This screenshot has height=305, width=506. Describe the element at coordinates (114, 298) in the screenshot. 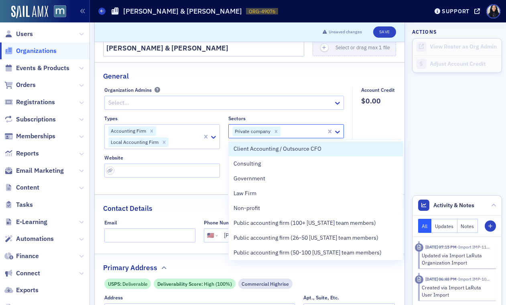

I see `div: Address` at that location.